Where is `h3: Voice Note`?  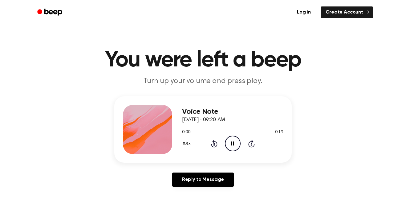 h3: Voice Note is located at coordinates (232, 112).